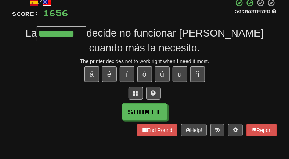  Describe the element at coordinates (262, 130) in the screenshot. I see `button: Report` at that location.